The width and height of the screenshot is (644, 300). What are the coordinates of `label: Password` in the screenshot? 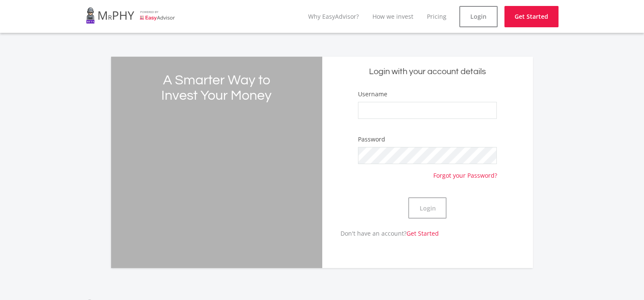 It's located at (371, 139).